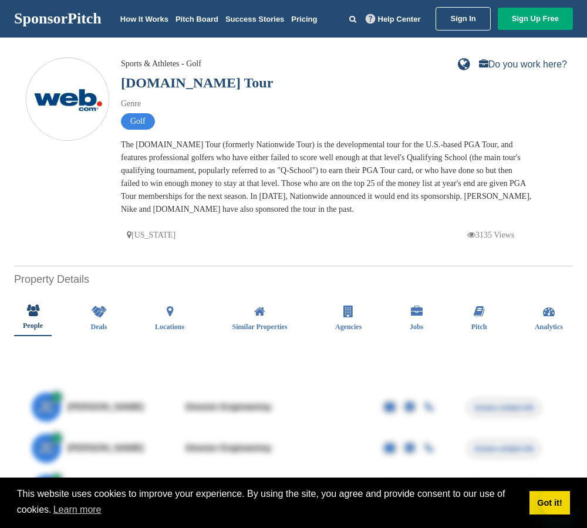  What do you see at coordinates (77, 510) in the screenshot?
I see `a: learn more about cookies` at bounding box center [77, 510].